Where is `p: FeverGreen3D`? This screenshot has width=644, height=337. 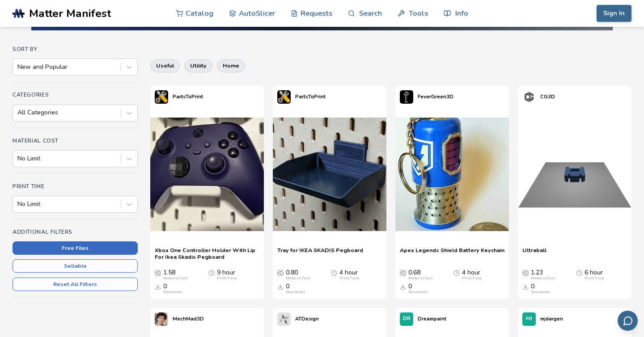 p: FeverGreen3D is located at coordinates (436, 97).